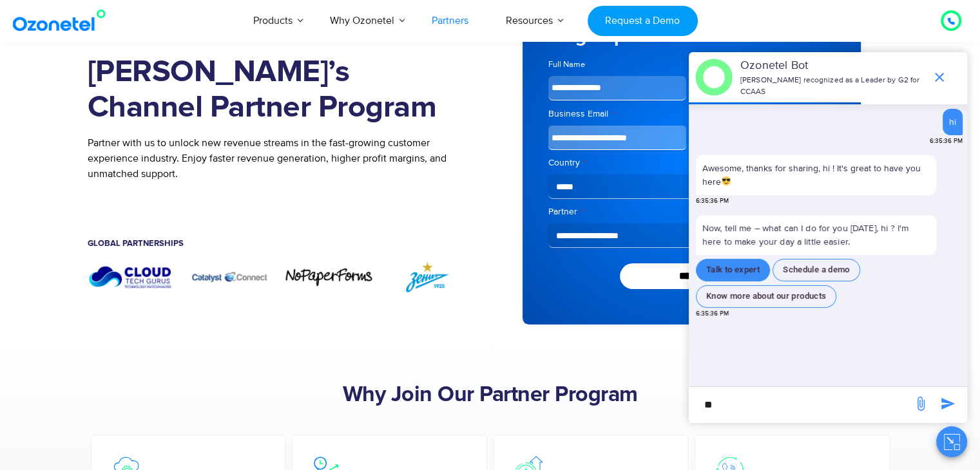 The width and height of the screenshot is (980, 470). I want to click on p: Partner with us to unlock new revenue streams in the fast-growing customer experience industry. E..., so click(279, 158).